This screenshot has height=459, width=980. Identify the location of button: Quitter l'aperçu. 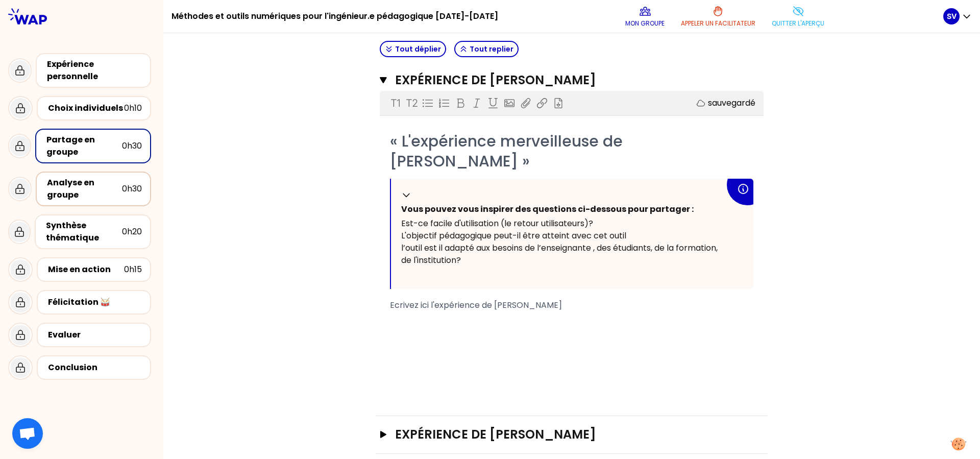
(798, 16).